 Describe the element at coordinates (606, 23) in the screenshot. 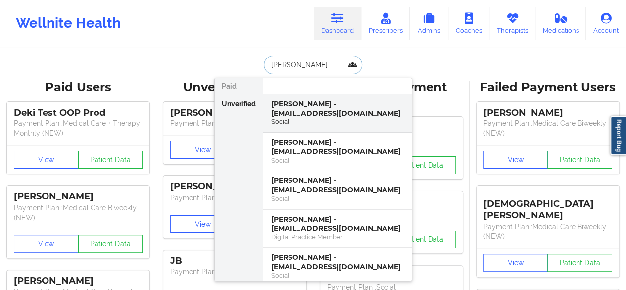

I see `a: Account` at that location.